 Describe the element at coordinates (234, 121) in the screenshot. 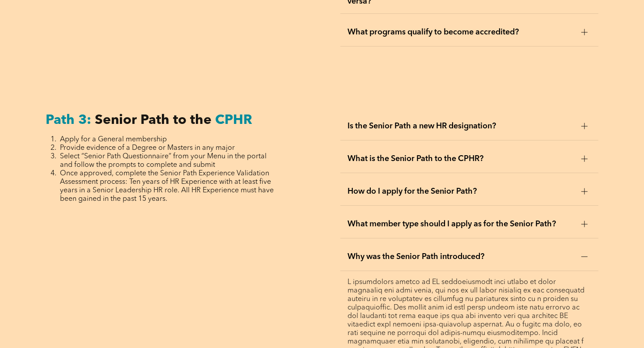

I see `span: CPHR` at that location.